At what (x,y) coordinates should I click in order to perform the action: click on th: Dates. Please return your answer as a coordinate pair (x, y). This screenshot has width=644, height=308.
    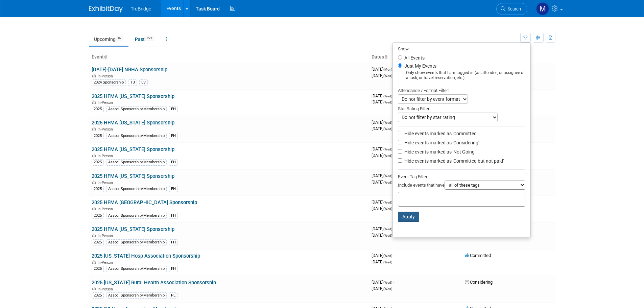
    Looking at the image, I should click on (416, 57).